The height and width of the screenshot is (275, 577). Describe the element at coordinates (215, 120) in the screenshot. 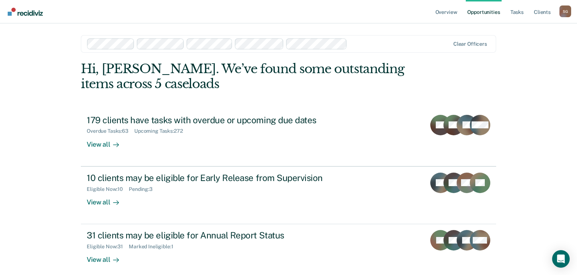

I see `div: 179 clients have tasks with overdue or upcoming due dates` at that location.